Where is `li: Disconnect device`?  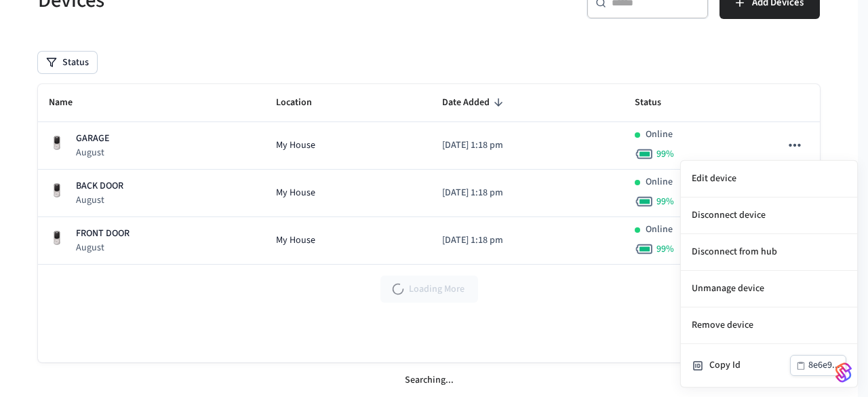 li: Disconnect device is located at coordinates (768, 216).